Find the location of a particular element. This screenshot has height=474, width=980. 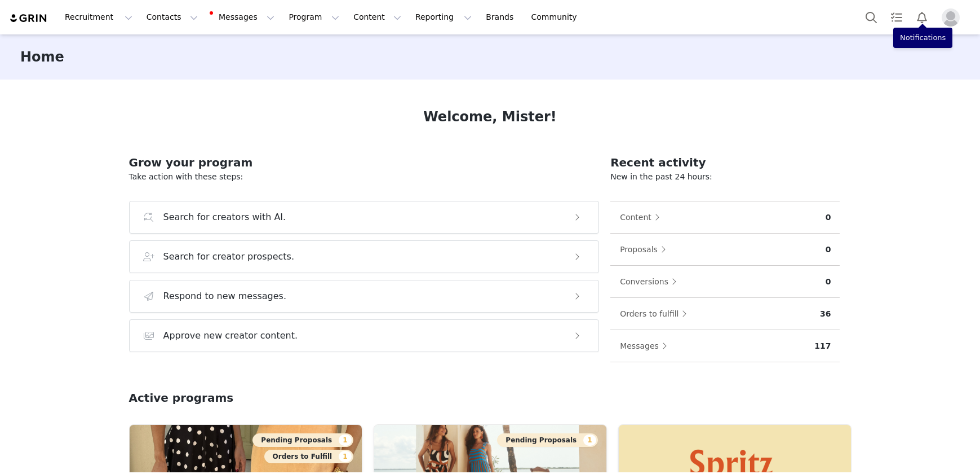

button: Conversions is located at coordinates (651, 281).